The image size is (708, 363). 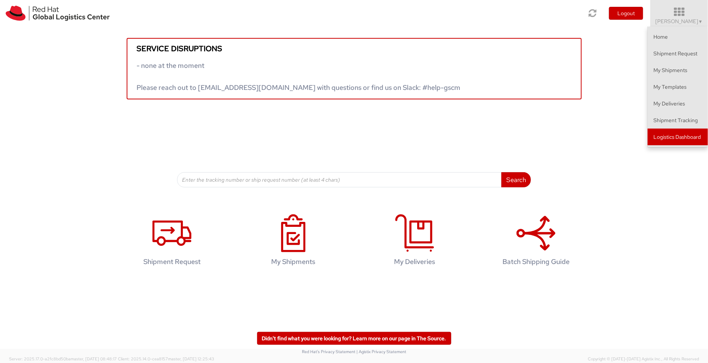 What do you see at coordinates (354, 49) in the screenshot?
I see `h5: Service disruptions` at bounding box center [354, 49].